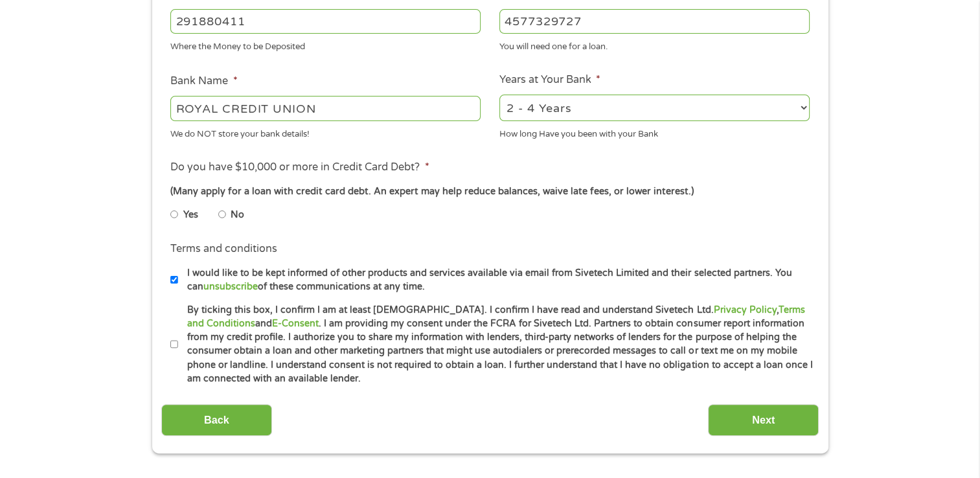 The height and width of the screenshot is (478, 980). What do you see at coordinates (325, 132) in the screenshot?
I see `div: We do NOT store your bank details!` at bounding box center [325, 132].